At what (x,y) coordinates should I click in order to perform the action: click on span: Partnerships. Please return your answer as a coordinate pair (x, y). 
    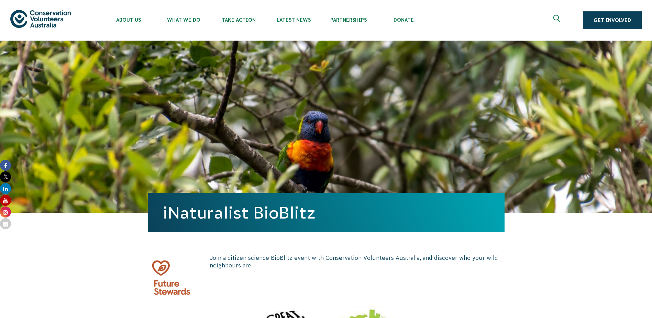
    Looking at the image, I should click on (348, 20).